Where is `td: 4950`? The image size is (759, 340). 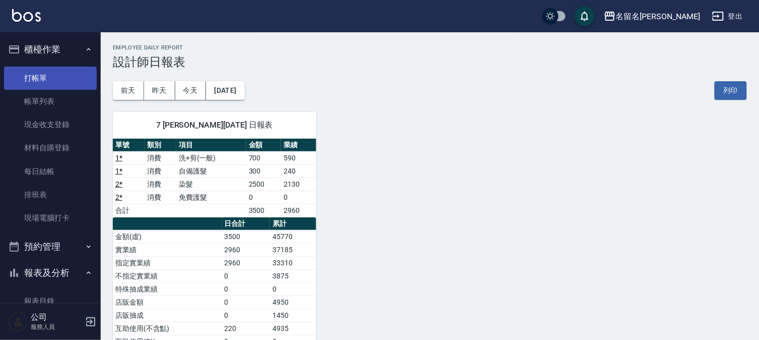 td: 4950 is located at coordinates (293, 302).